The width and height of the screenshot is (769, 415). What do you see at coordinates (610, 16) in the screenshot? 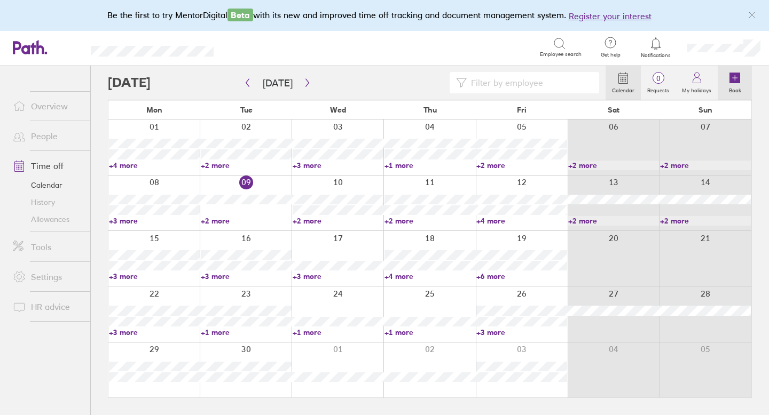
I see `button: Register your interest` at bounding box center [610, 16].